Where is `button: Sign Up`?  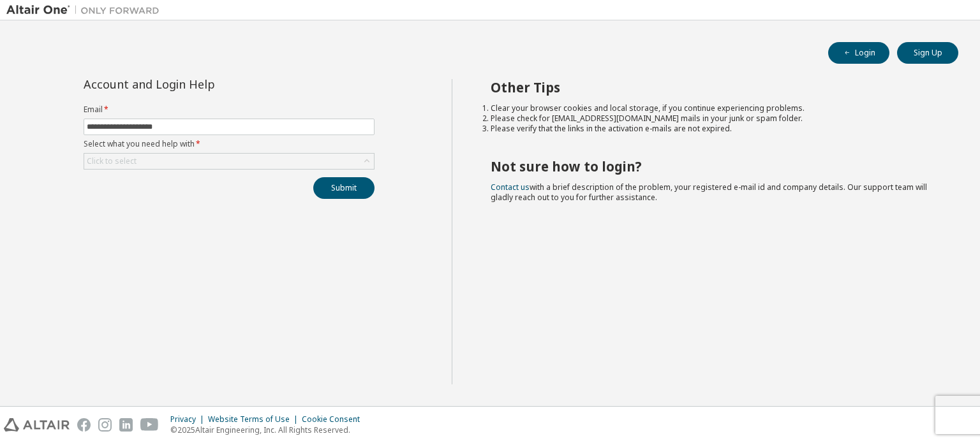 button: Sign Up is located at coordinates (928, 53).